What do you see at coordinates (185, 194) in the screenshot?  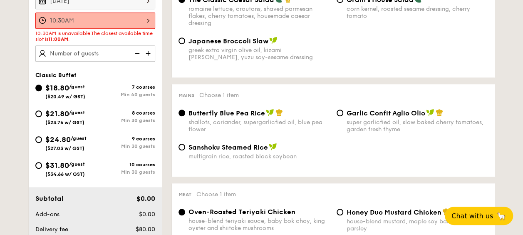 I see `span: Meat` at bounding box center [185, 194].